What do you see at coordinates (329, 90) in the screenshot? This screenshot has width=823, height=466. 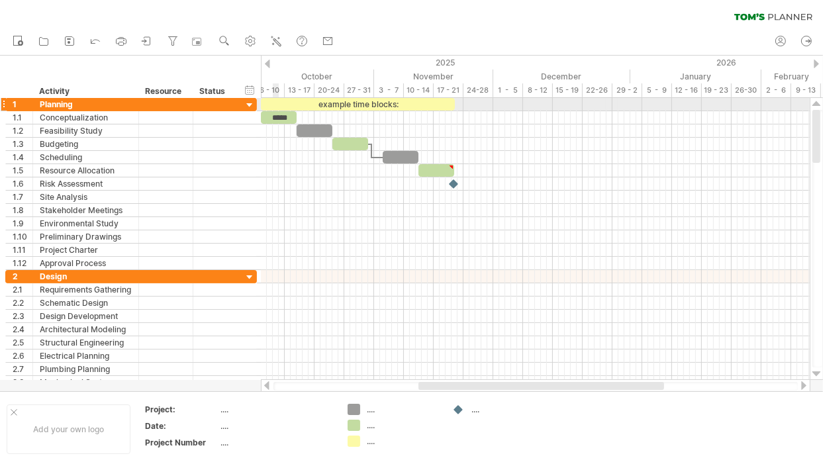 I see `div: 20-24` at bounding box center [329, 90].